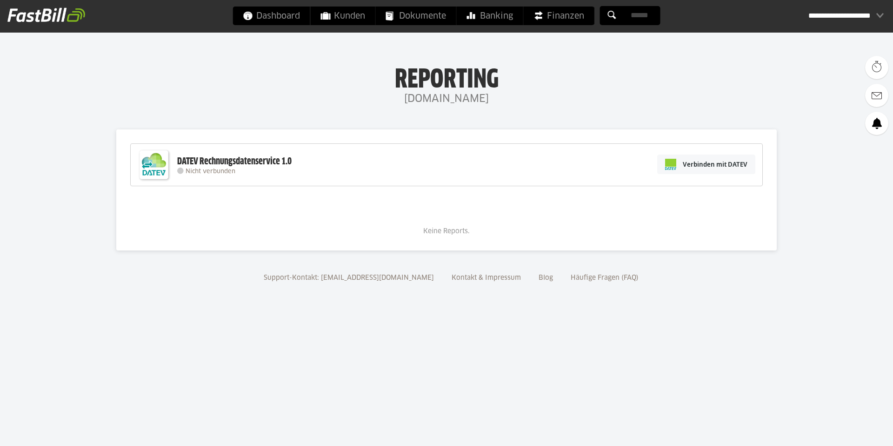 The height and width of the screenshot is (446, 893). What do you see at coordinates (272, 16) in the screenshot?
I see `a: Dashboard` at bounding box center [272, 16].